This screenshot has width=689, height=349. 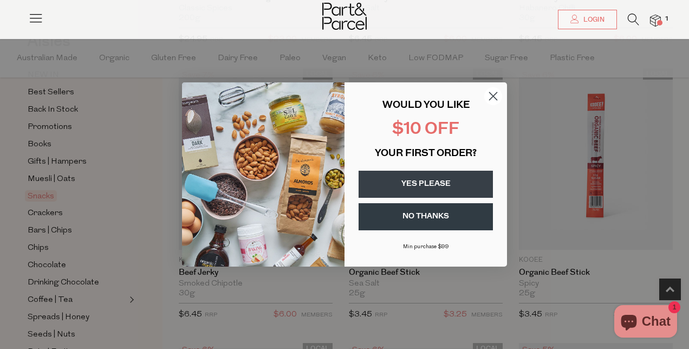 I want to click on button: YES PLEASE, so click(x=425, y=184).